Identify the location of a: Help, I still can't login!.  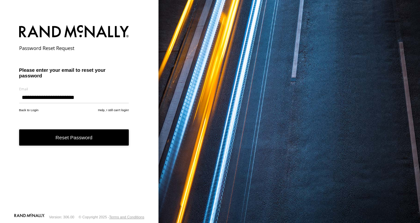
(114, 110).